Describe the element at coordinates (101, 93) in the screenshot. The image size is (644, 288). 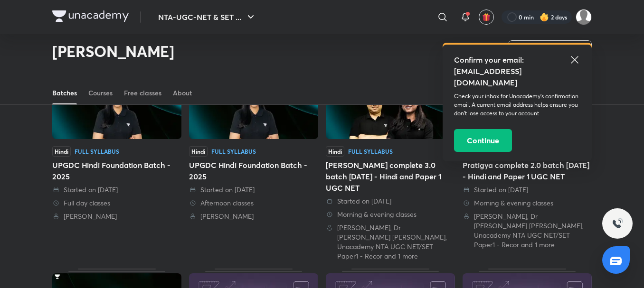
I see `a: Courses` at that location.